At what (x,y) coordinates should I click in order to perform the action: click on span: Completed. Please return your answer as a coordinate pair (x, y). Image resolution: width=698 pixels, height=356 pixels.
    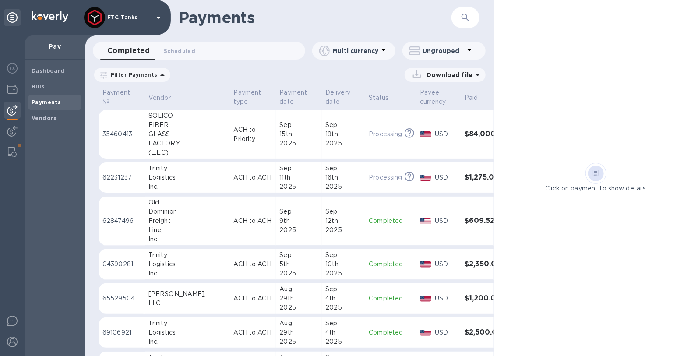
    Looking at the image, I should click on (128, 51).